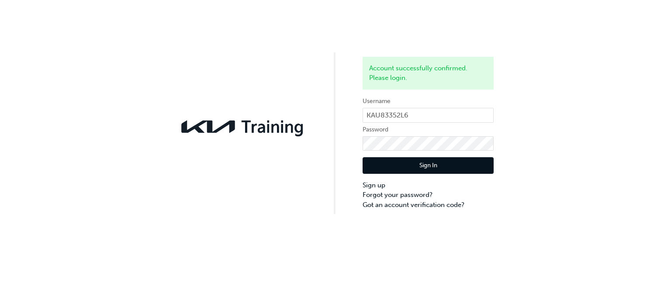 This screenshot has width=671, height=307. I want to click on button: Sign In, so click(428, 166).